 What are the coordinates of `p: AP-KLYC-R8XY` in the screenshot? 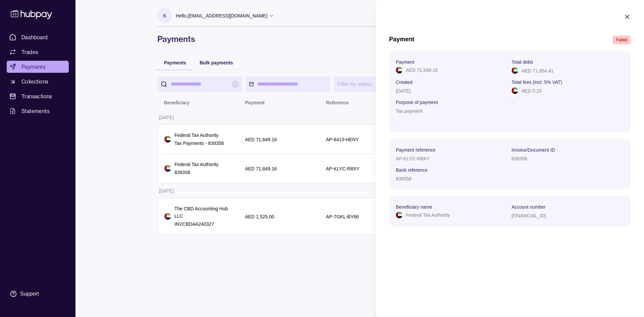 It's located at (413, 159).